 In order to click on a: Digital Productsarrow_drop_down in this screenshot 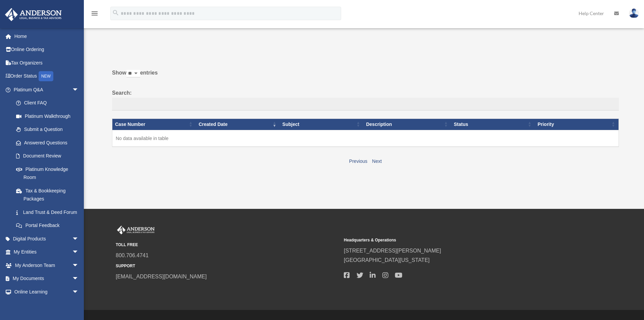, I will do `click(47, 238)`.